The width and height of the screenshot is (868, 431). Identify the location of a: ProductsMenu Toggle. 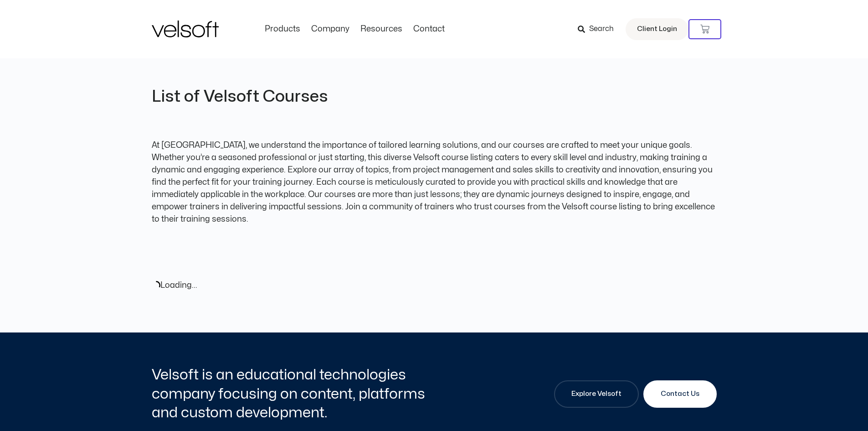
(282, 29).